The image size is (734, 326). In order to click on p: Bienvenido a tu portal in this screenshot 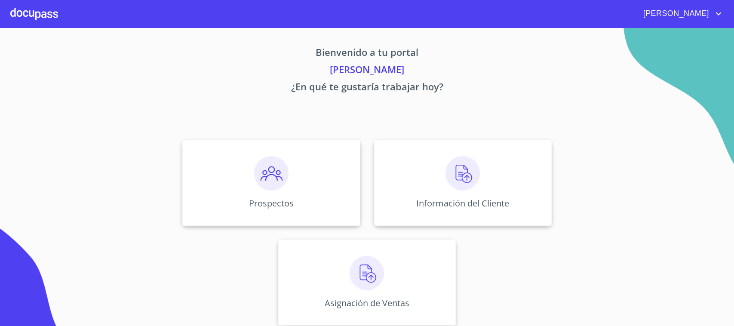, I will do `click(367, 54)`.